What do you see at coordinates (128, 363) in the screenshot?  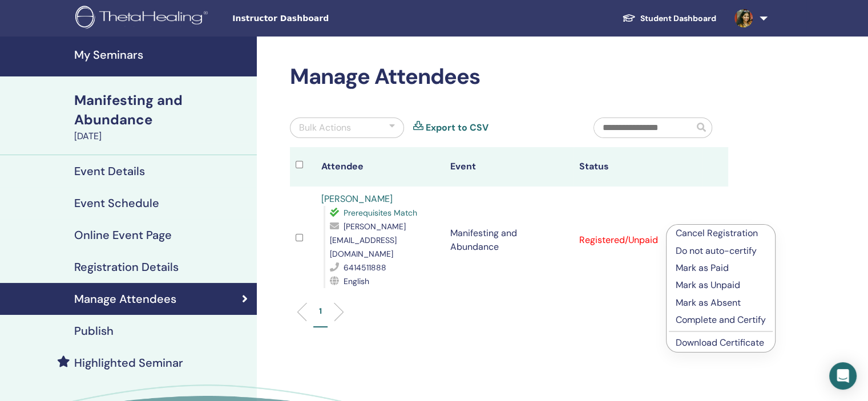 I see `h4: Highlighted Seminar` at bounding box center [128, 363].